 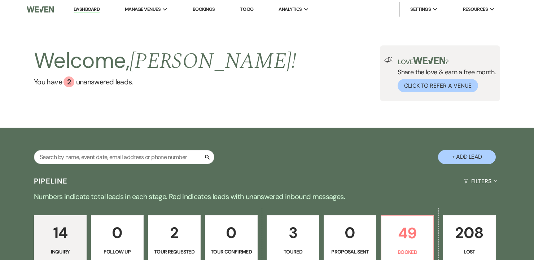 I want to click on span: Analytics, so click(x=290, y=9).